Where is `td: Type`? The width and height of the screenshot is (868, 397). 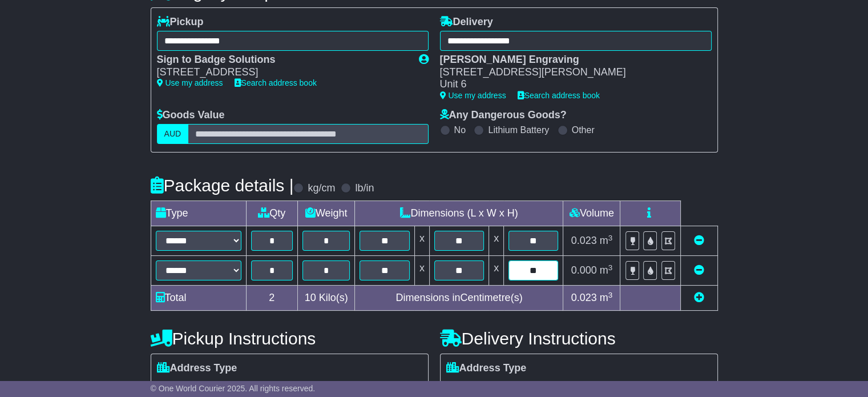
td: Type is located at coordinates (198, 213).